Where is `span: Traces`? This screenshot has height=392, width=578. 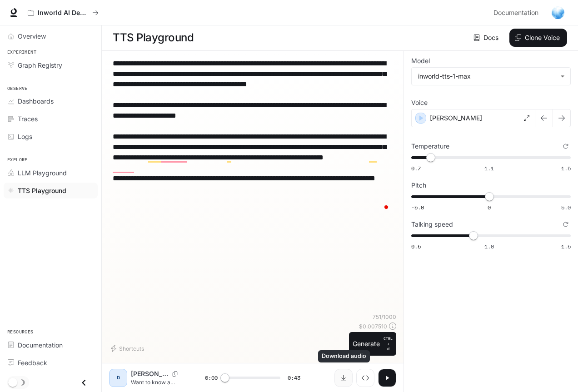
span: Traces is located at coordinates (28, 118).